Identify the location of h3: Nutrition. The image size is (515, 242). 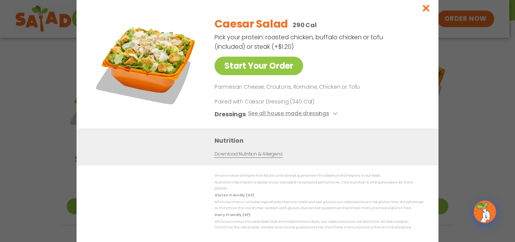
(321, 140).